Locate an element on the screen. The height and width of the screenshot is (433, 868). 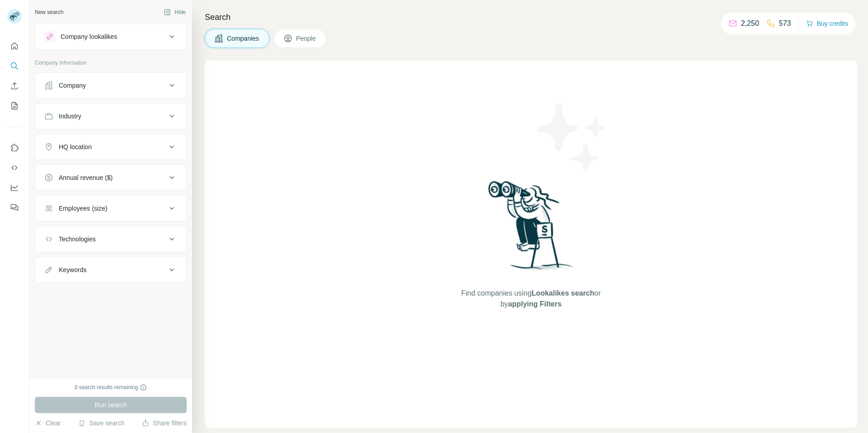
button: Technologies is located at coordinates (111, 239).